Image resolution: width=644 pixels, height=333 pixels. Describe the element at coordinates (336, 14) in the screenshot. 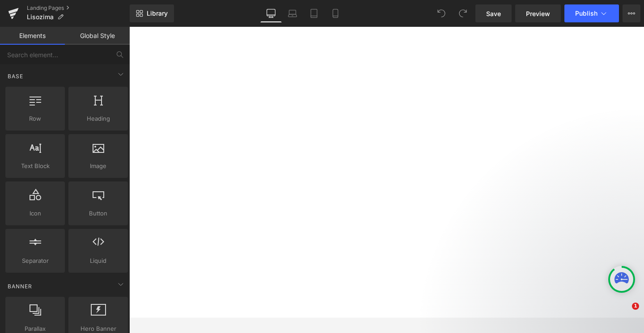

I see `a: Mobile` at that location.